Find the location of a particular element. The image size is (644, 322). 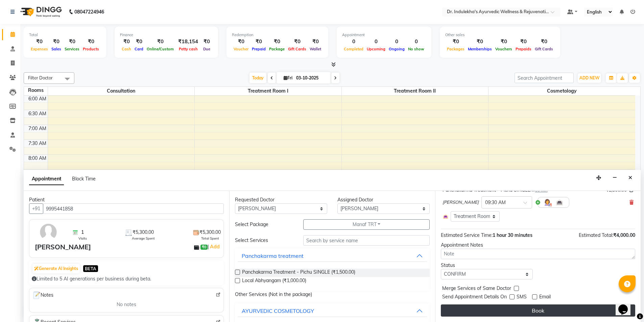

div: Select Services is located at coordinates (264, 240).